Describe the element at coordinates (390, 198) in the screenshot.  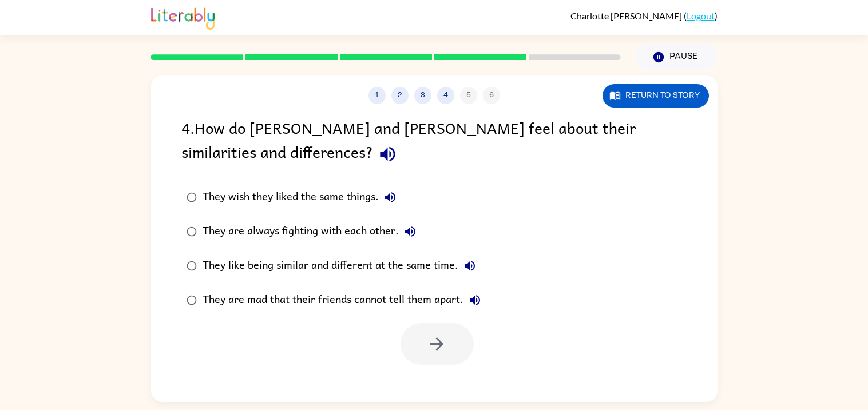
I see `button: They wish they liked the same things.` at that location.